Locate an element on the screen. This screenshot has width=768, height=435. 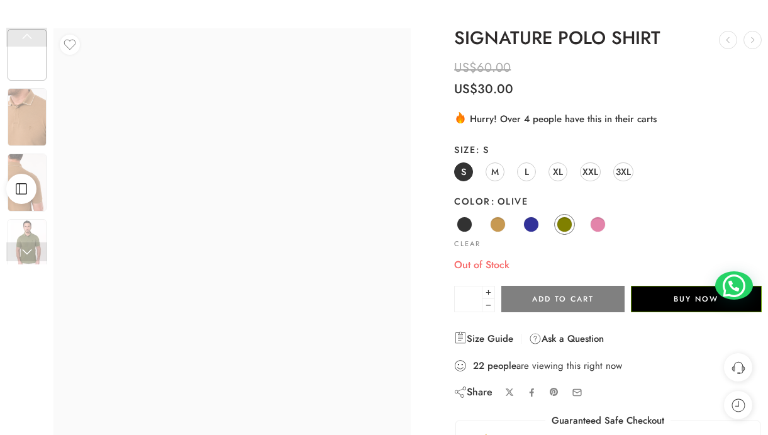
div: are viewing this right now is located at coordinates (608, 365).